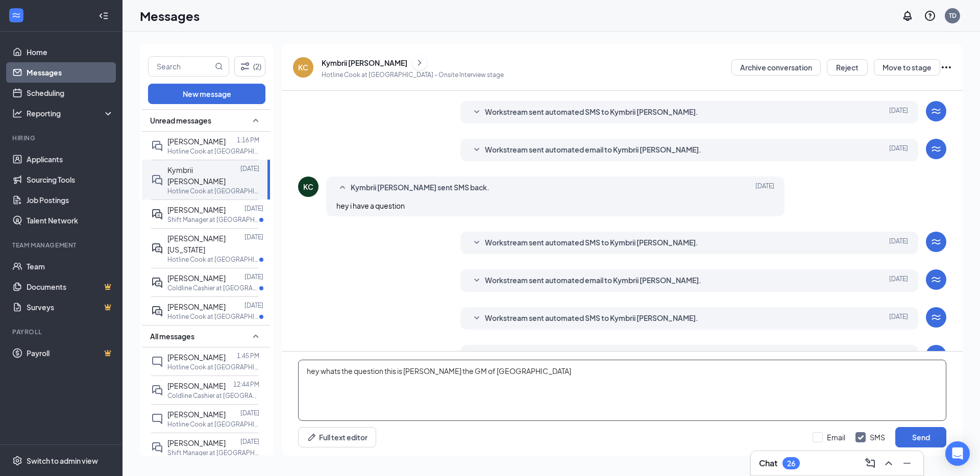  I want to click on button: Full text editorPen, so click(337, 437).